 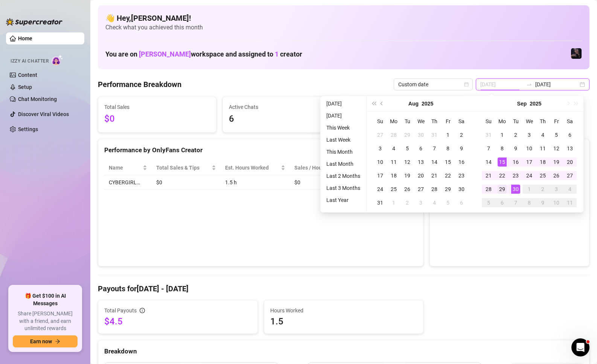 What do you see at coordinates (543, 162) in the screenshot?
I see `td: 2025-09-18` at bounding box center [543, 162].